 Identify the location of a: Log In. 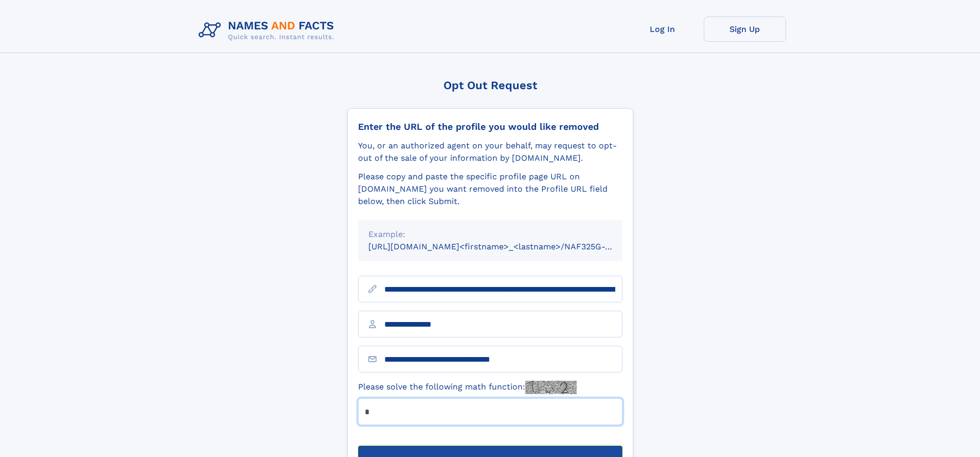
(663, 29).